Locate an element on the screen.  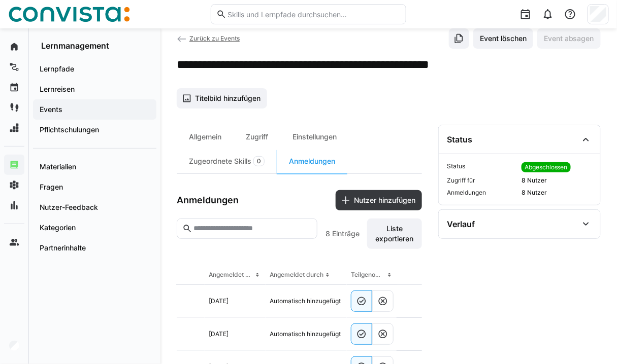
span: Status is located at coordinates (482, 167).